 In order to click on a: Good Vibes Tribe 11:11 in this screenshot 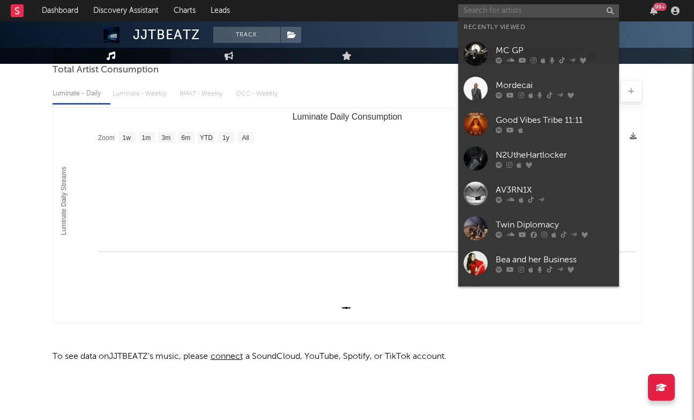, I will do `click(539, 123)`.